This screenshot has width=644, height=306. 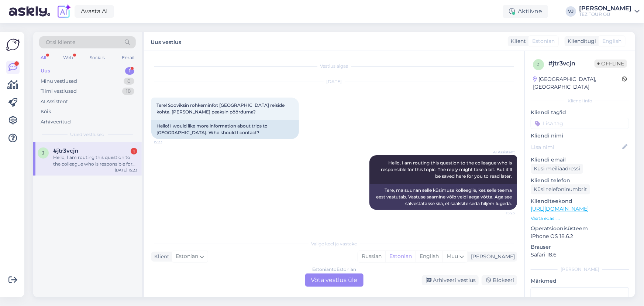 What do you see at coordinates (580, 281) in the screenshot?
I see `p: Märkmed` at bounding box center [580, 281].